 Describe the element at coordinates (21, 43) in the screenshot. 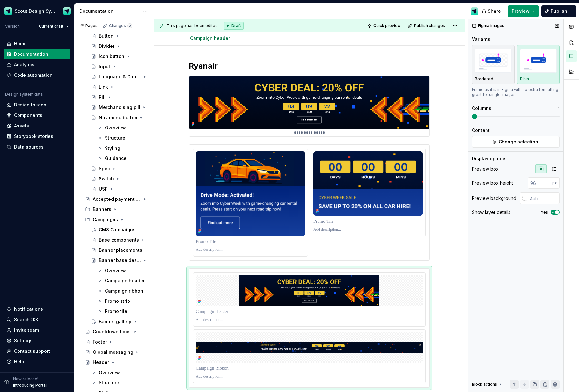

I see `div: Home` at that location.